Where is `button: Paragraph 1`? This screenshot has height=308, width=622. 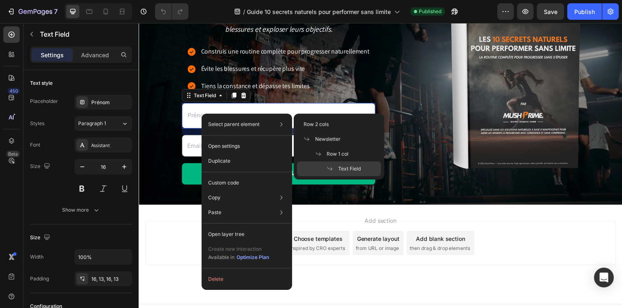 button: Paragraph 1 is located at coordinates (103, 124).